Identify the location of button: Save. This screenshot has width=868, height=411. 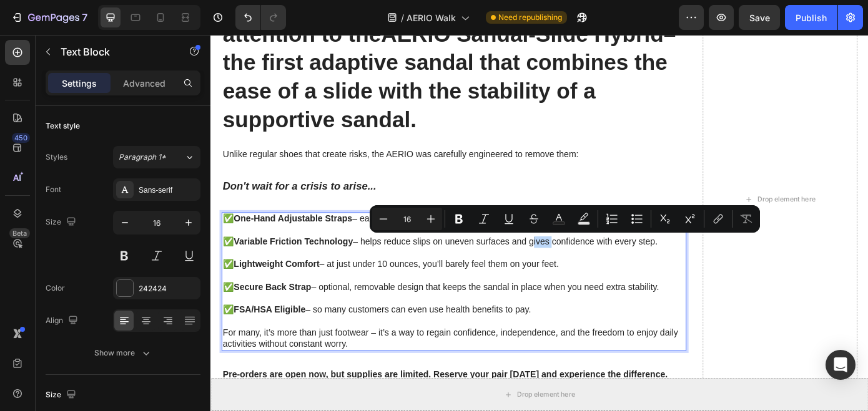
(759, 18).